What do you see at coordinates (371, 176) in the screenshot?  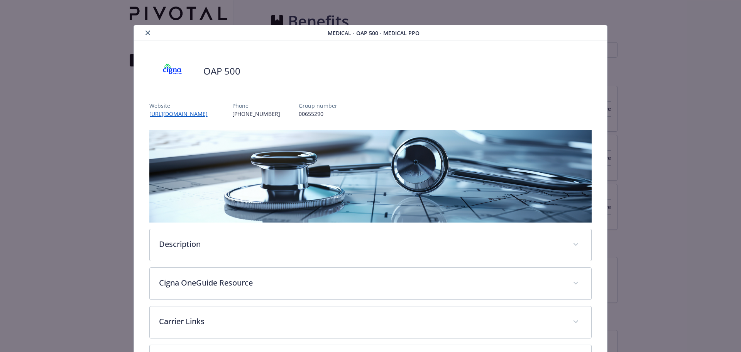 I see `img: banner` at bounding box center [371, 176].